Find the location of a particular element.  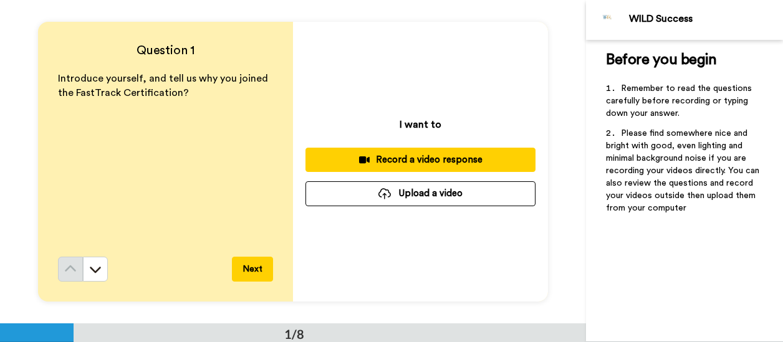

div: WILD Success is located at coordinates (705, 19).